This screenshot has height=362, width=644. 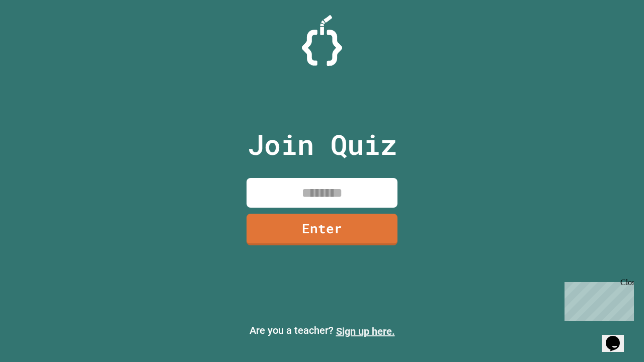 I want to click on div: Chat with us now!Close, so click(x=37, y=34).